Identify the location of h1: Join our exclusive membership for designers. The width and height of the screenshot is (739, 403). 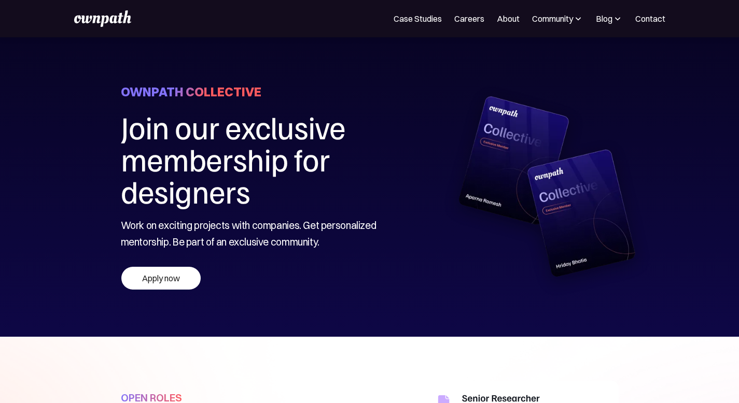
(260, 159).